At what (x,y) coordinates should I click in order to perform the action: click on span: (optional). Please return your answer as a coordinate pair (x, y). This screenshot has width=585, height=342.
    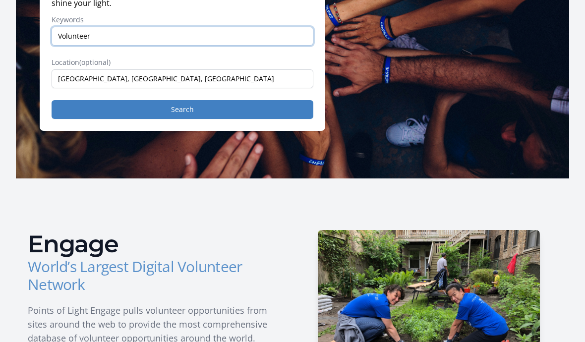
    Looking at the image, I should click on (95, 62).